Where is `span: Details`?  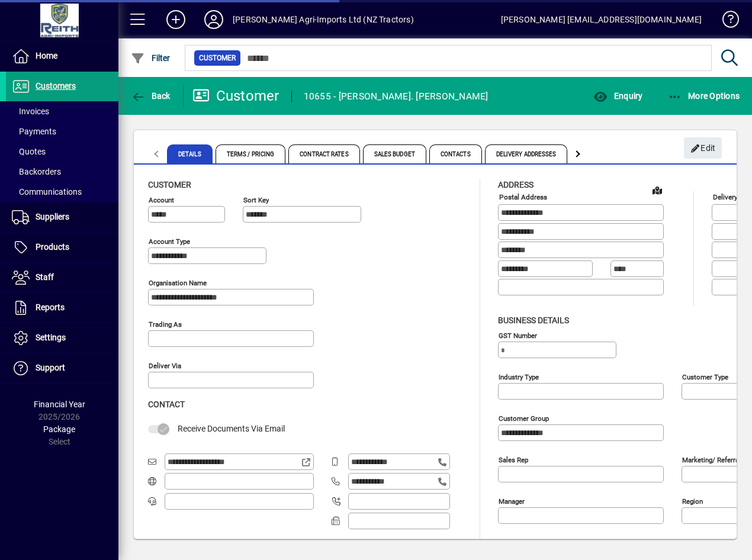
span: Details is located at coordinates (189, 154).